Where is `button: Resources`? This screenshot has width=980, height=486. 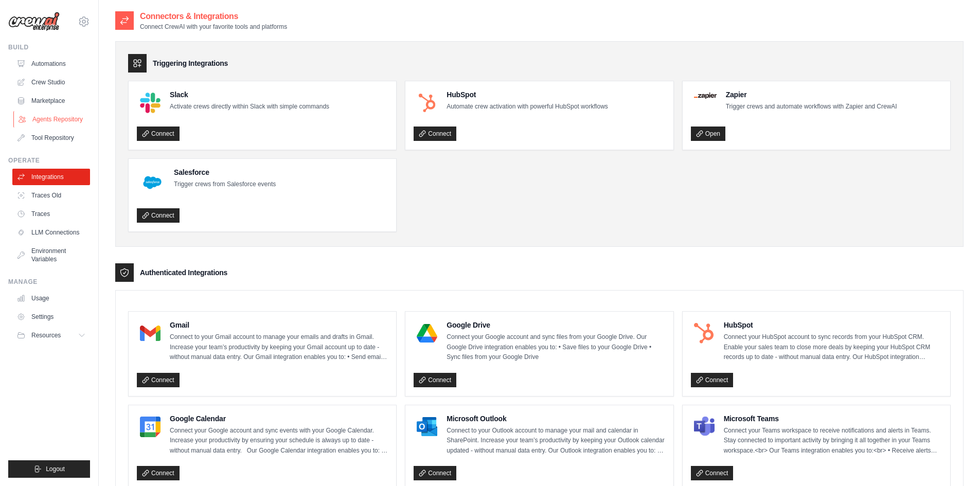
button: Resources is located at coordinates (51, 335).